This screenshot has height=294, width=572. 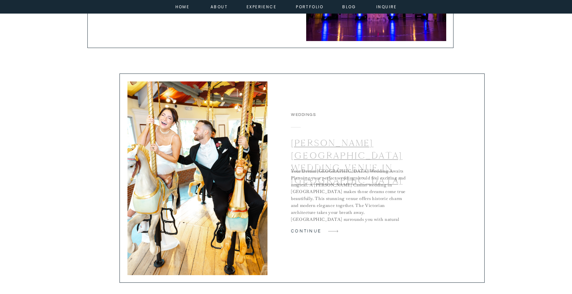 I want to click on a: inquire, so click(x=386, y=6).